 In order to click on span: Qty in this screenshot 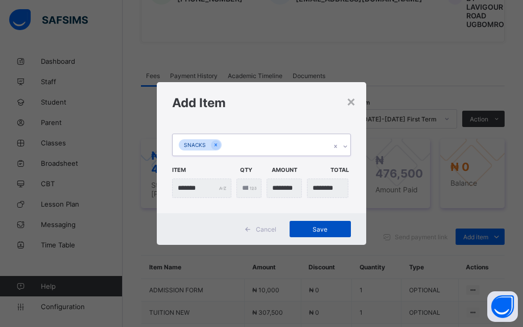, I will do `click(253, 170)`.